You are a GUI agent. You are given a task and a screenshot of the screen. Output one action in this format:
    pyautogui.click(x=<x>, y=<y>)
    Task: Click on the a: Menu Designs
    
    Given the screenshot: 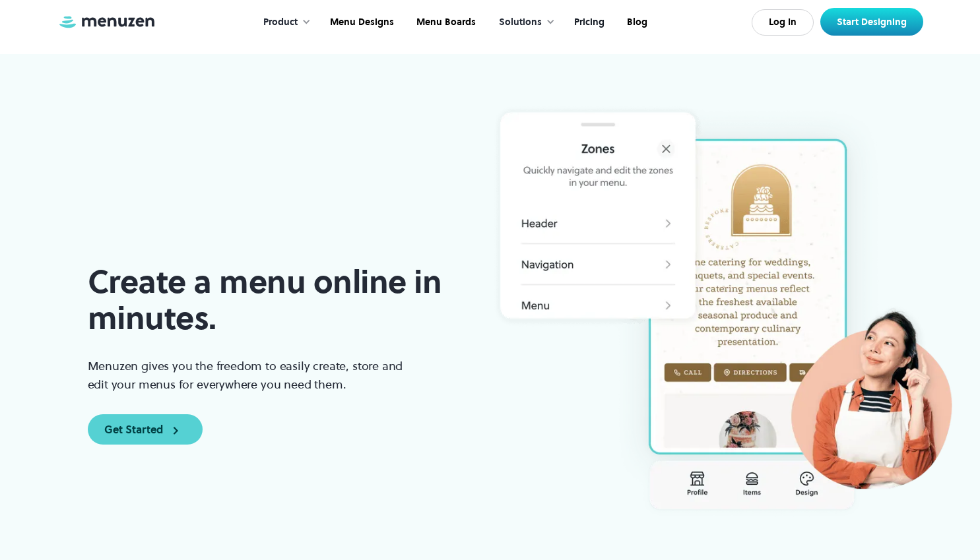 What is the action you would take?
    pyautogui.click(x=360, y=22)
    